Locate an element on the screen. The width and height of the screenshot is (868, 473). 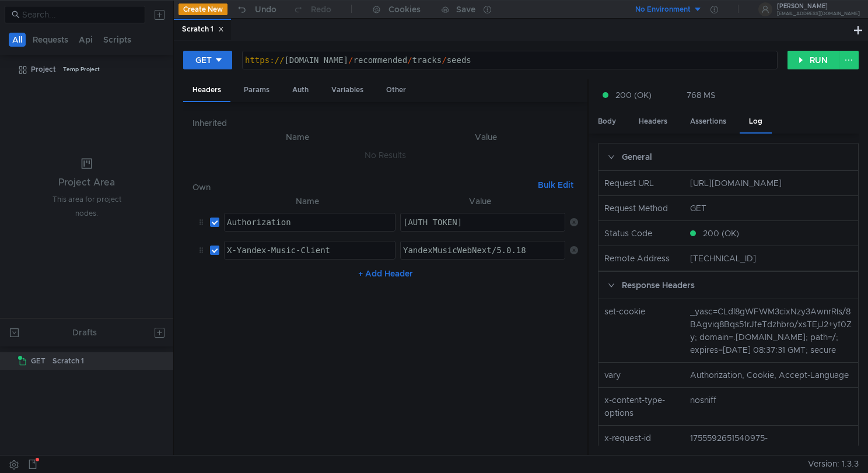
button: Api is located at coordinates (86, 40).